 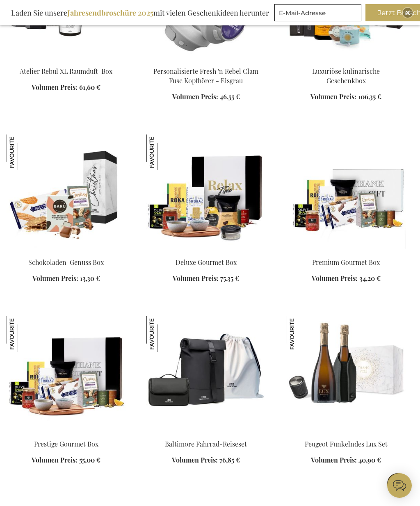 What do you see at coordinates (66, 460) in the screenshot?
I see `a: Volumen Preis: 55,00 €` at bounding box center [66, 460].